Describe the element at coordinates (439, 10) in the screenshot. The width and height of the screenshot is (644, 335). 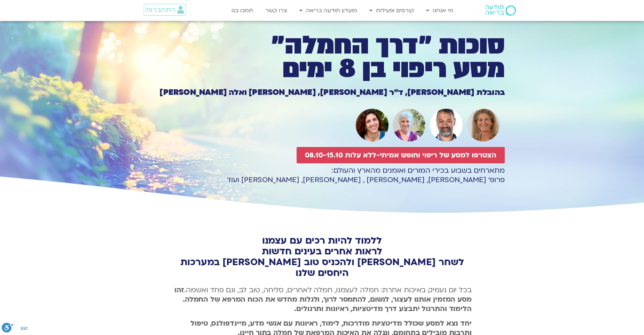
I see `a: מי אנחנו` at that location.